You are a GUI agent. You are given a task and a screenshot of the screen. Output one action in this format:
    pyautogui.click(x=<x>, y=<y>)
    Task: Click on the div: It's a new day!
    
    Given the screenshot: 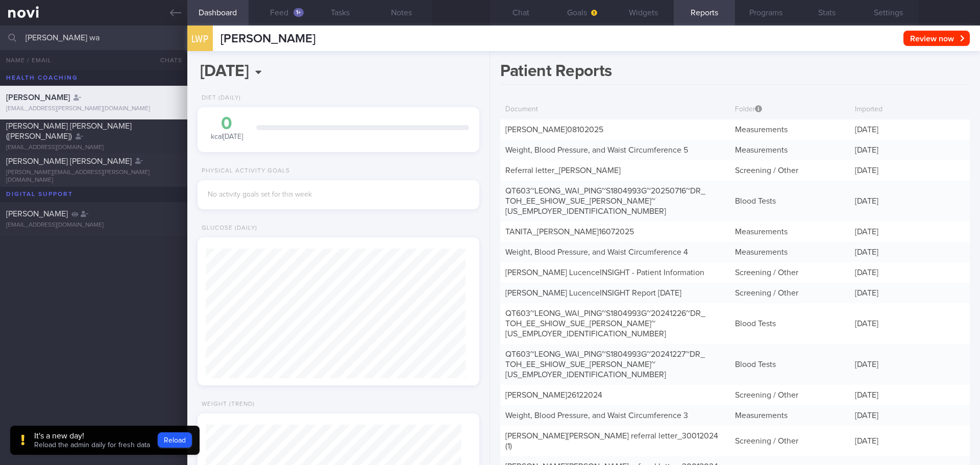 What is the action you would take?
    pyautogui.click(x=92, y=435)
    